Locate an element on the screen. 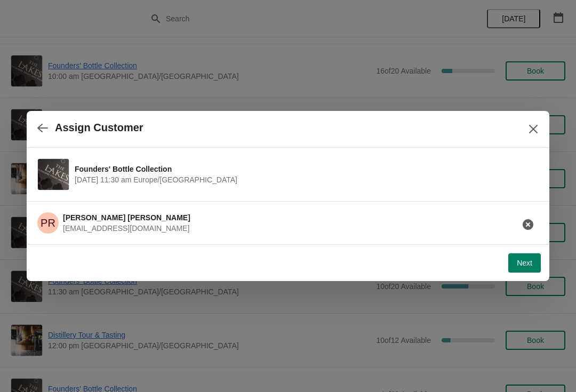 The image size is (576, 392). span: Peter is located at coordinates (48, 223).